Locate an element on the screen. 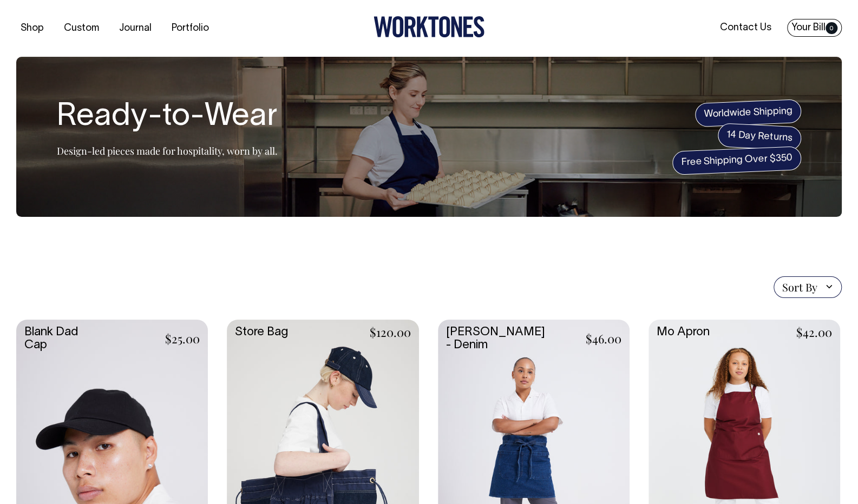 Image resolution: width=858 pixels, height=504 pixels. span: 14 Day Returns is located at coordinates (760, 136).